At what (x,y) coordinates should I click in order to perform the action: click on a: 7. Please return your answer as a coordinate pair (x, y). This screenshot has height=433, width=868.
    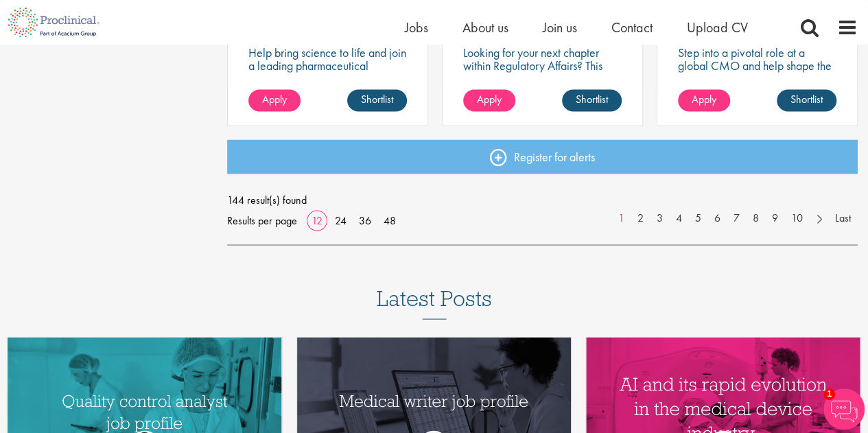
    Looking at the image, I should click on (736, 218).